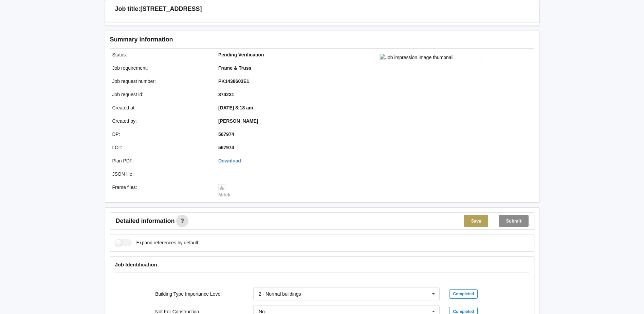 This screenshot has width=644, height=314. I want to click on b: PK1438603E1, so click(234, 81).